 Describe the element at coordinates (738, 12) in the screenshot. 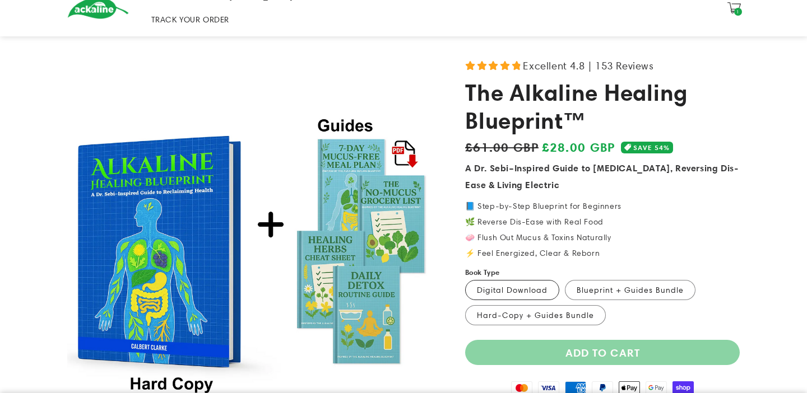

I see `span: 1` at that location.